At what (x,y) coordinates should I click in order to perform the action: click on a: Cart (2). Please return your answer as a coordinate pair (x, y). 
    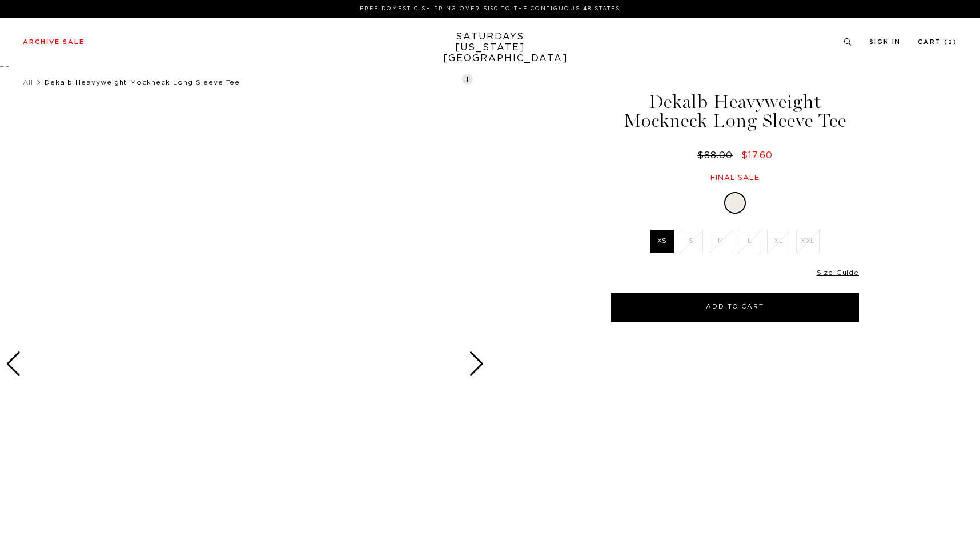
    Looking at the image, I should click on (937, 42).